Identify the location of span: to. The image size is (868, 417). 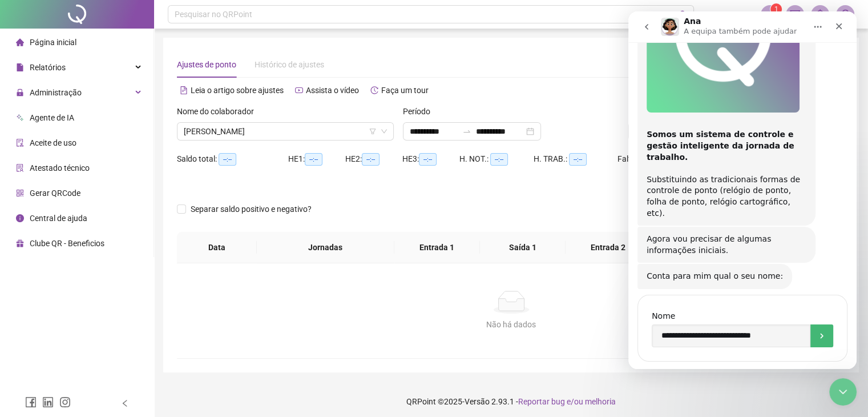
(467, 132).